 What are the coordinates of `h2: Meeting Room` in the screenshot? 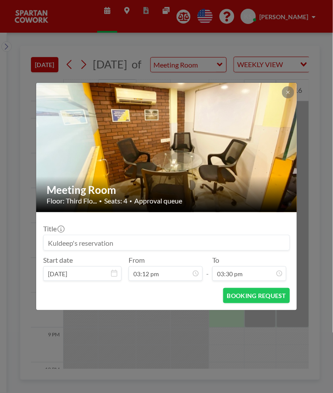 It's located at (167, 190).